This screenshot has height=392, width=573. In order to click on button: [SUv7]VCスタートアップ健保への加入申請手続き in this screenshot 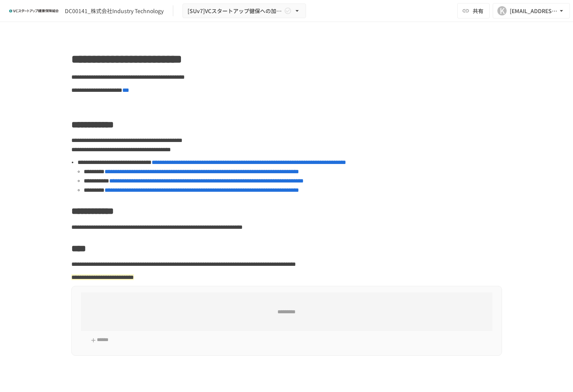, I will do `click(244, 11)`.